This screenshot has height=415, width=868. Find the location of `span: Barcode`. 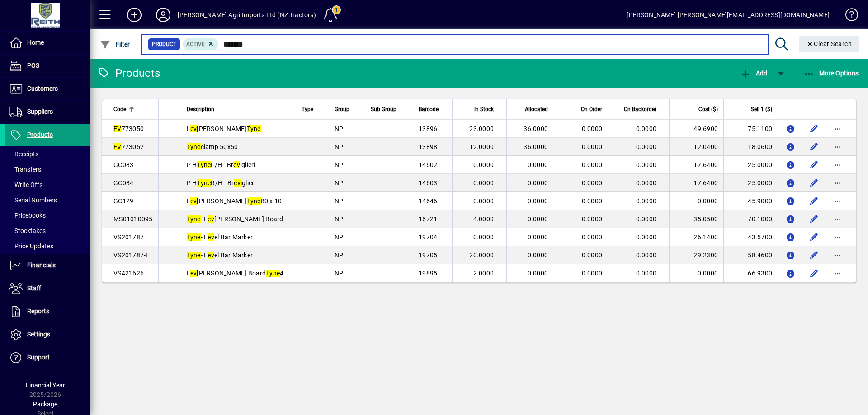

span: Barcode is located at coordinates (429, 110).